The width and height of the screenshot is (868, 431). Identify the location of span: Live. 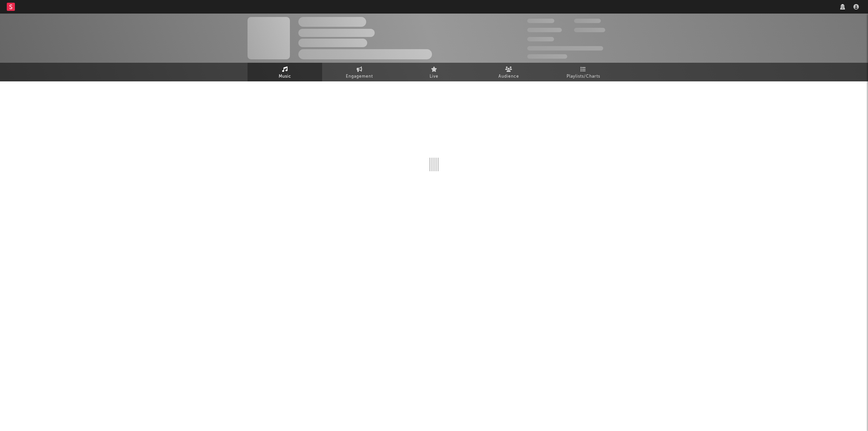
(434, 77).